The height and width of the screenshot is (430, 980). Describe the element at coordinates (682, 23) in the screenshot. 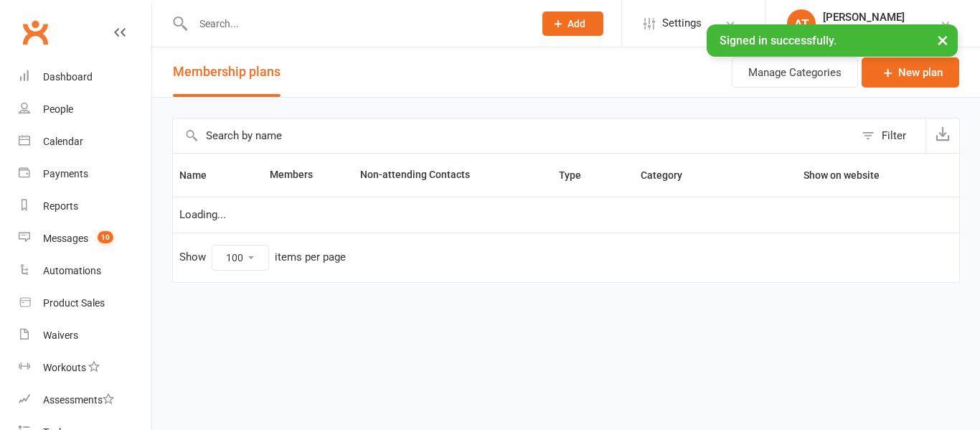

I see `span: Settings` at that location.